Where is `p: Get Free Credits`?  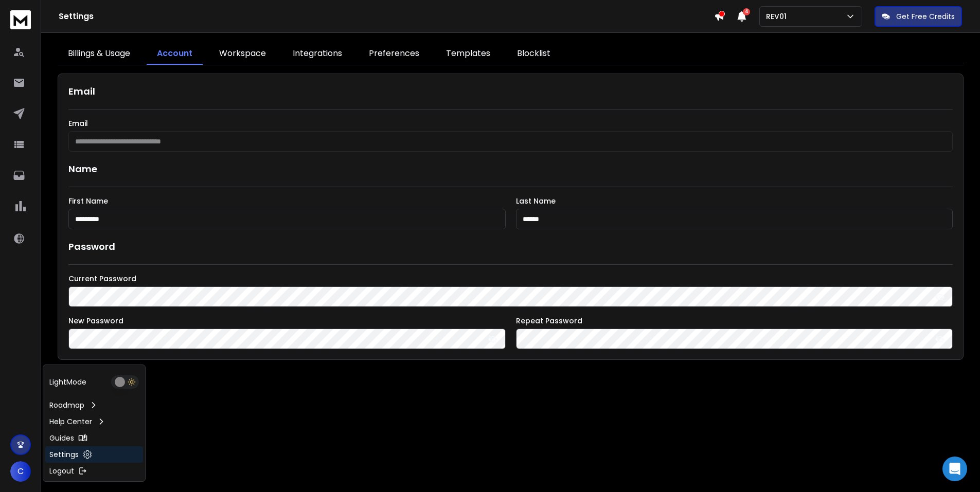 p: Get Free Credits is located at coordinates (925, 17).